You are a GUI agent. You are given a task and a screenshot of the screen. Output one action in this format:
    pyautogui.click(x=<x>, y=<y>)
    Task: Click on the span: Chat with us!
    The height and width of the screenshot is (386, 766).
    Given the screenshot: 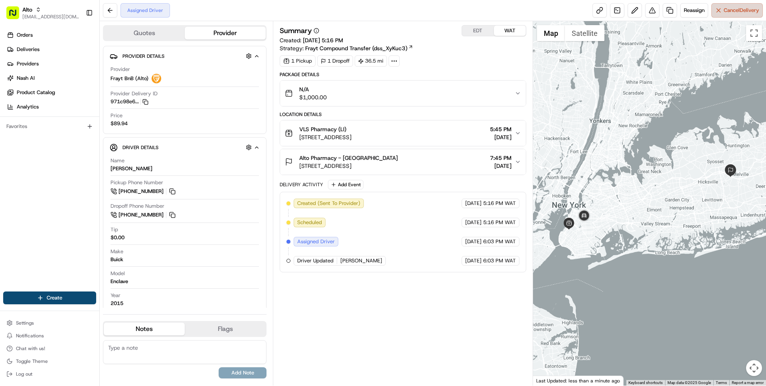 What is the action you would take?
    pyautogui.click(x=30, y=349)
    